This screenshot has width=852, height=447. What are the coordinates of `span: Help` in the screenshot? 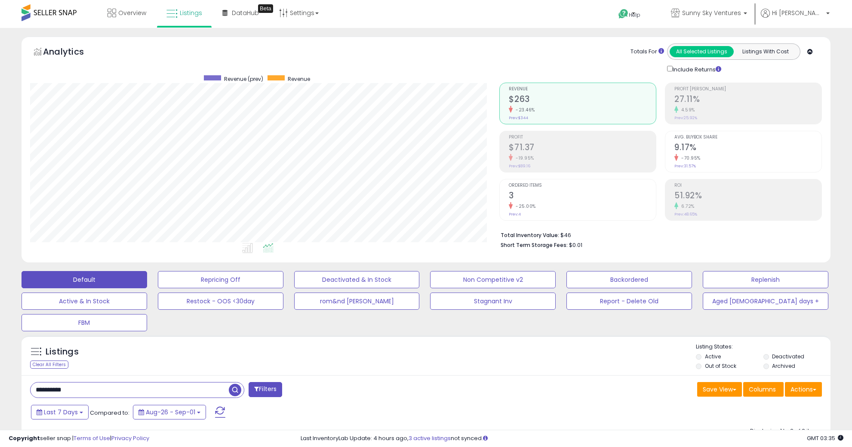 It's located at (635, 15).